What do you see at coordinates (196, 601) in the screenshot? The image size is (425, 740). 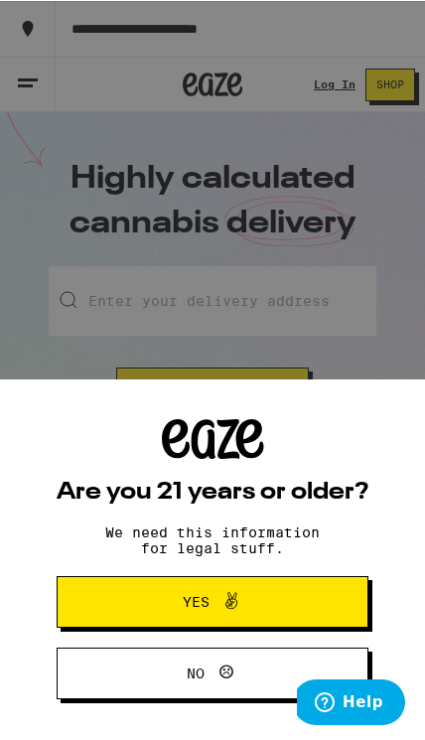 I see `span: Yes` at bounding box center [196, 601].